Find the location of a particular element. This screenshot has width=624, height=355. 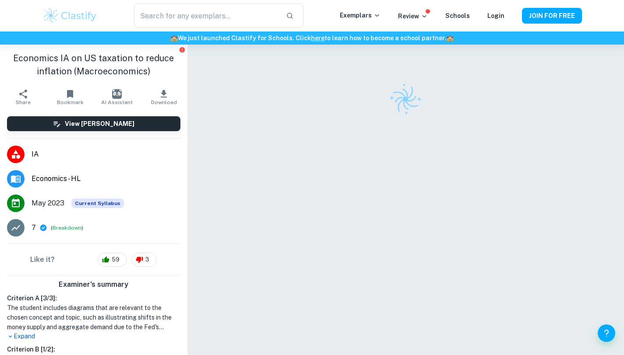

a: Login is located at coordinates (496, 16).